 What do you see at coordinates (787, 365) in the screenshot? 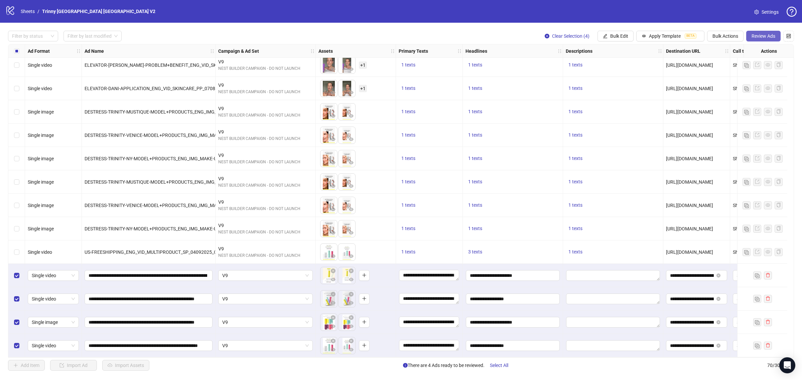
I see `div: Open Intercom Messenger` at bounding box center [787, 365].